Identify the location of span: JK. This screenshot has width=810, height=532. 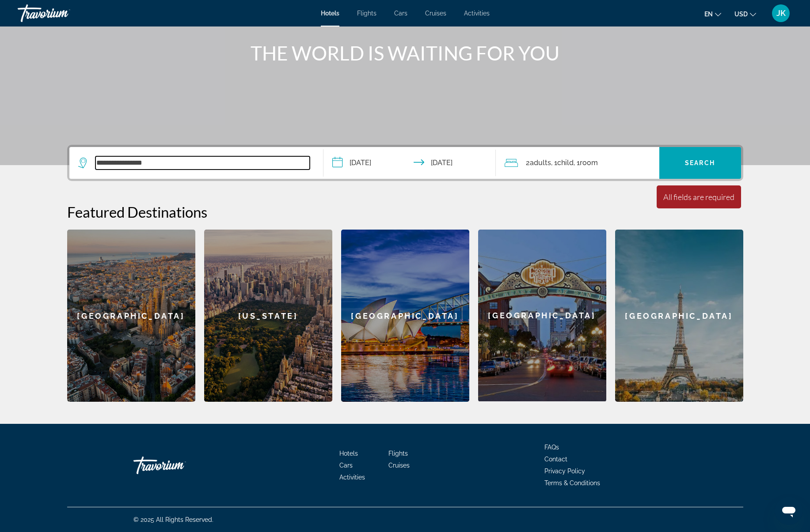
(781, 13).